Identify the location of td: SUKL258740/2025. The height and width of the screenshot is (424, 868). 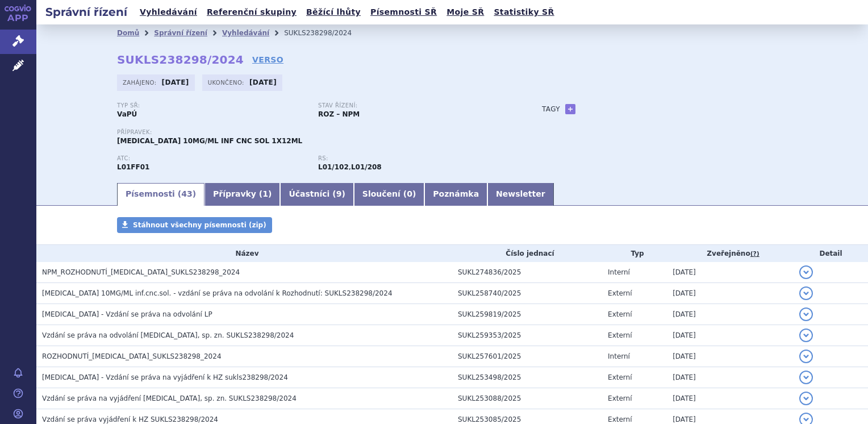
(527, 293).